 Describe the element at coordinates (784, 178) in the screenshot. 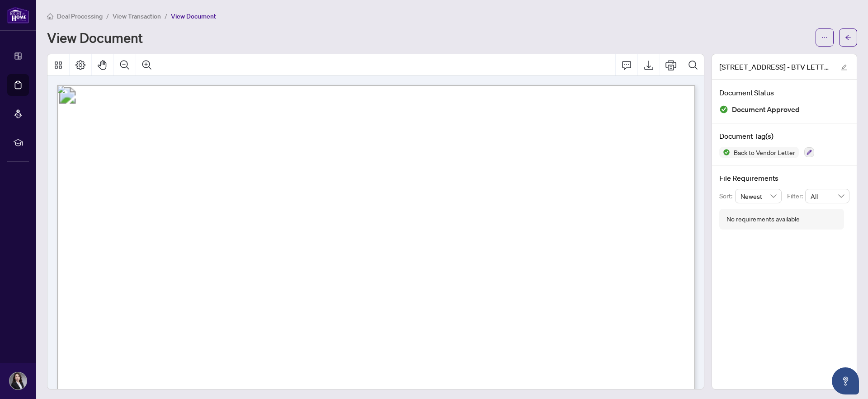

I see `h4: File Requirements` at that location.